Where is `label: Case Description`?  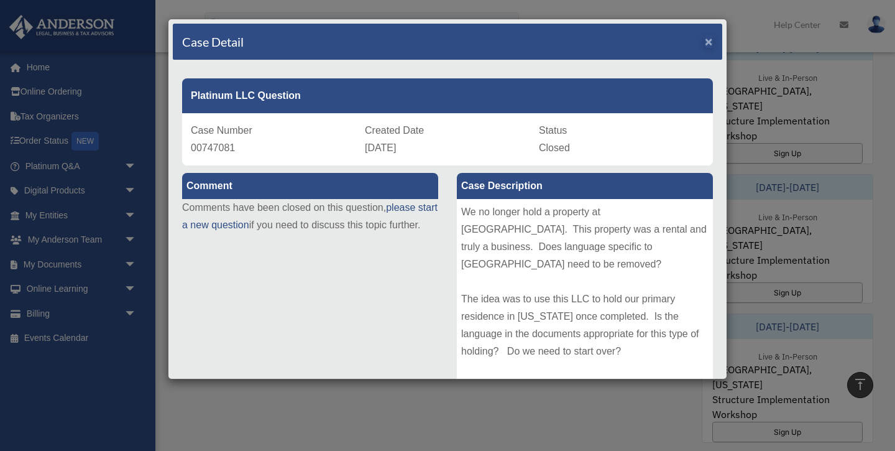
label: Case Description is located at coordinates (585, 186).